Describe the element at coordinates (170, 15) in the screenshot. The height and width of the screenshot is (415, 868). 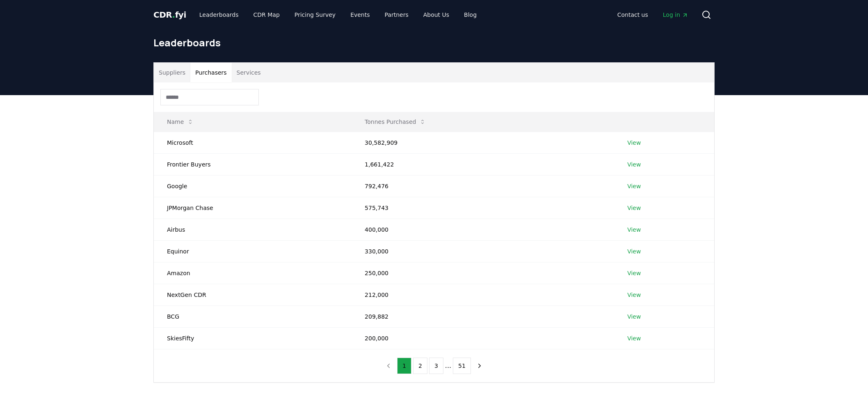
I see `span: CDR fyi` at that location.